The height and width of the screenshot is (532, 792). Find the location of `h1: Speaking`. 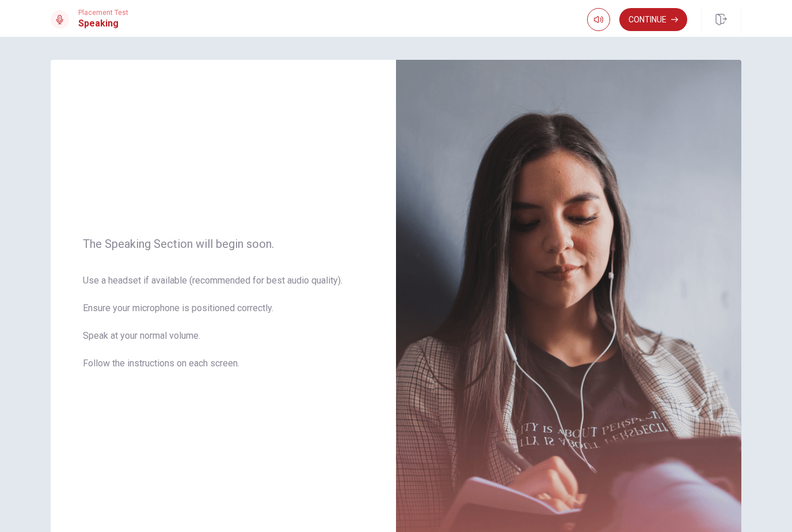

h1: Speaking is located at coordinates (103, 24).